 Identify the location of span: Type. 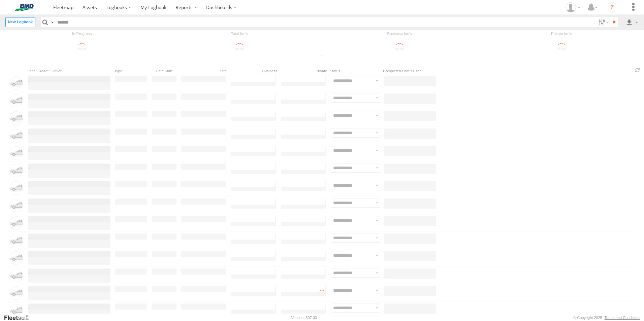
(131, 71).